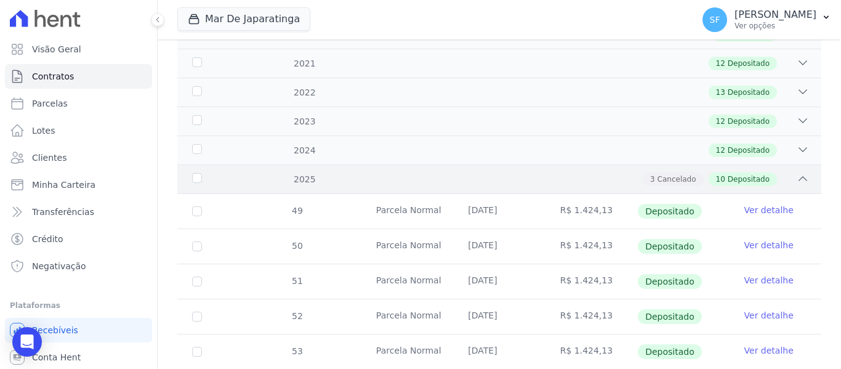 The height and width of the screenshot is (369, 841). Describe the element at coordinates (78, 266) in the screenshot. I see `a: Negativação` at that location.